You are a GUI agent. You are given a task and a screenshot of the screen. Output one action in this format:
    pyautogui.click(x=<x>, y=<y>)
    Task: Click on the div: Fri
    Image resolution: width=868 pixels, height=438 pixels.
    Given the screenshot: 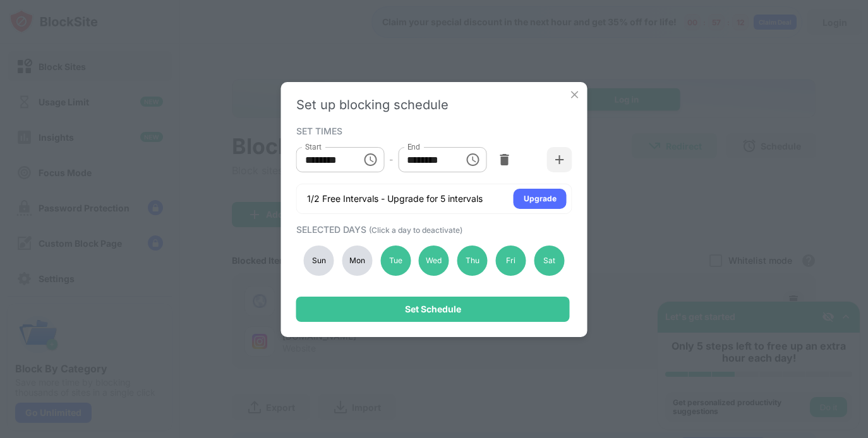 What is the action you would take?
    pyautogui.click(x=511, y=261)
    